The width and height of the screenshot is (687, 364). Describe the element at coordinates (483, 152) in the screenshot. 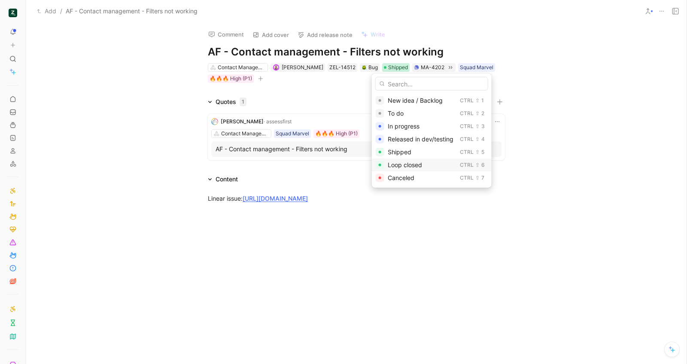

I see `div: 5` at that location.